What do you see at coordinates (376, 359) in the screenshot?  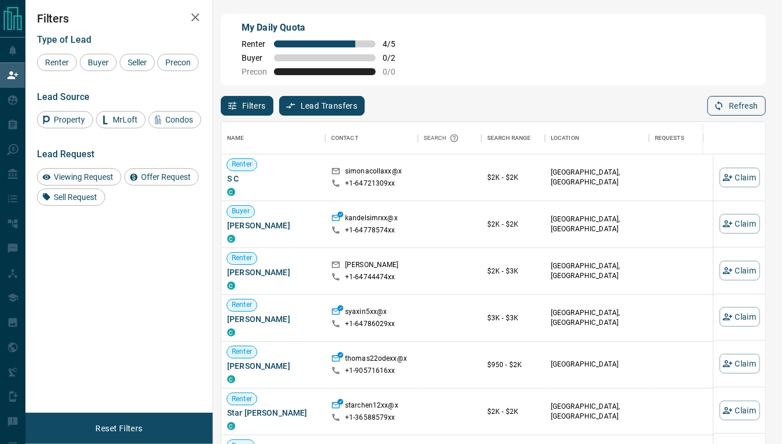 I see `p: thomas22odexx@x` at bounding box center [376, 359].